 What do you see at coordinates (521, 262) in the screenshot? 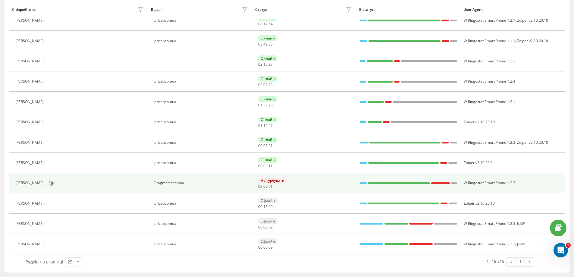
I see `a: 1` at bounding box center [521, 262].